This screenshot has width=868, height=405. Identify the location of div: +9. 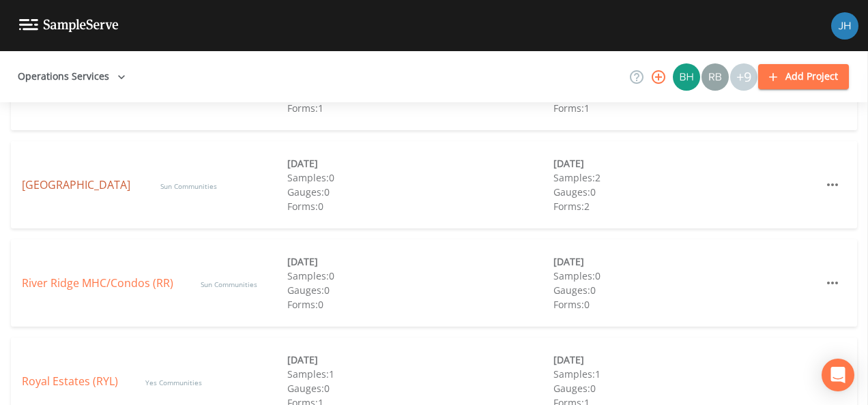
(744, 77).